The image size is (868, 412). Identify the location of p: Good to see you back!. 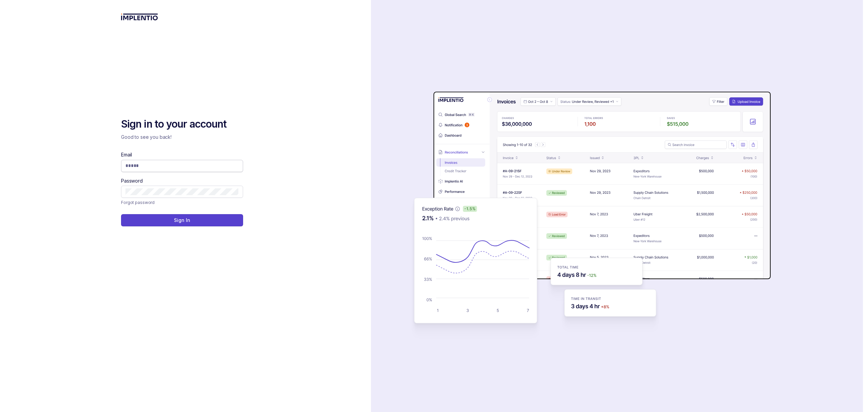
(182, 137).